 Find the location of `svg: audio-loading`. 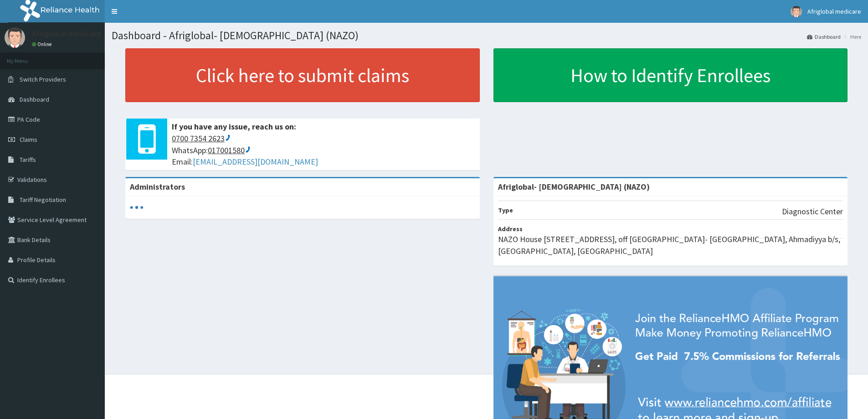

svg: audio-loading is located at coordinates (137, 207).